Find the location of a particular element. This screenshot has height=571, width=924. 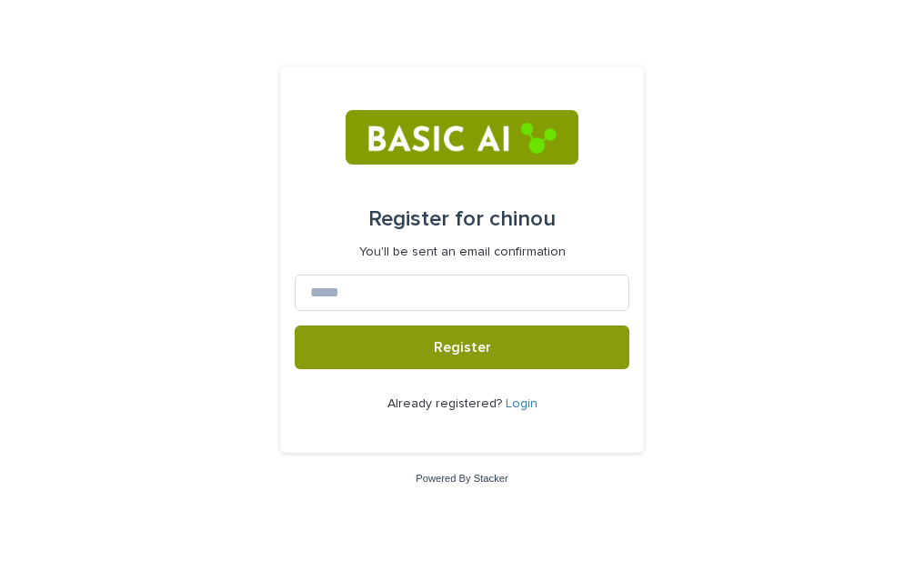

button: Register is located at coordinates (462, 347).